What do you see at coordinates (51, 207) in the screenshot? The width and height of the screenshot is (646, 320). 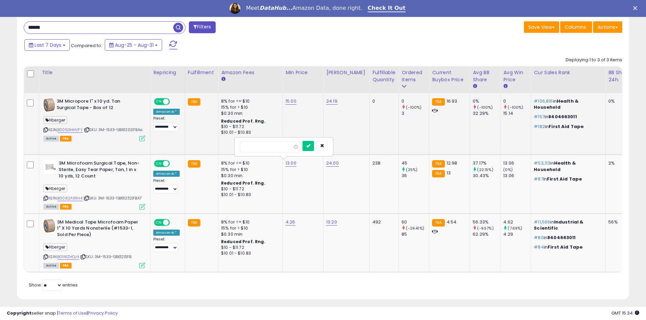 I see `span: All listings currently available for purchase on Amazon` at bounding box center [51, 207].